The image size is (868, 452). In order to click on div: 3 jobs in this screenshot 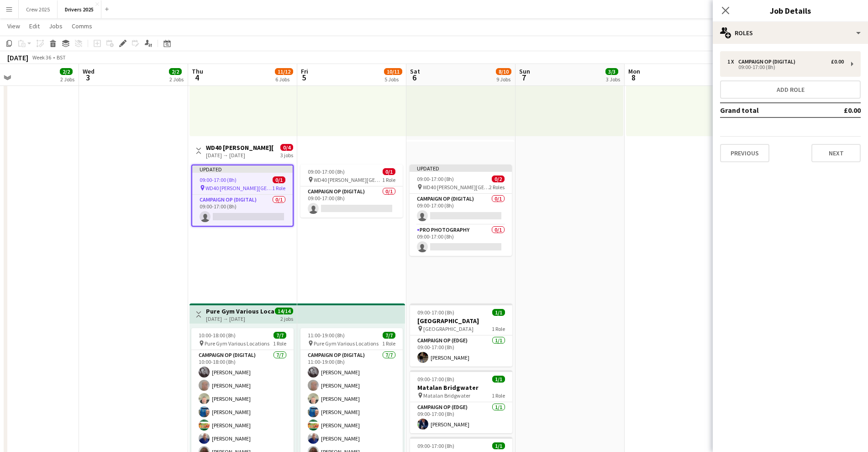, I will do `click(287, 155)`.